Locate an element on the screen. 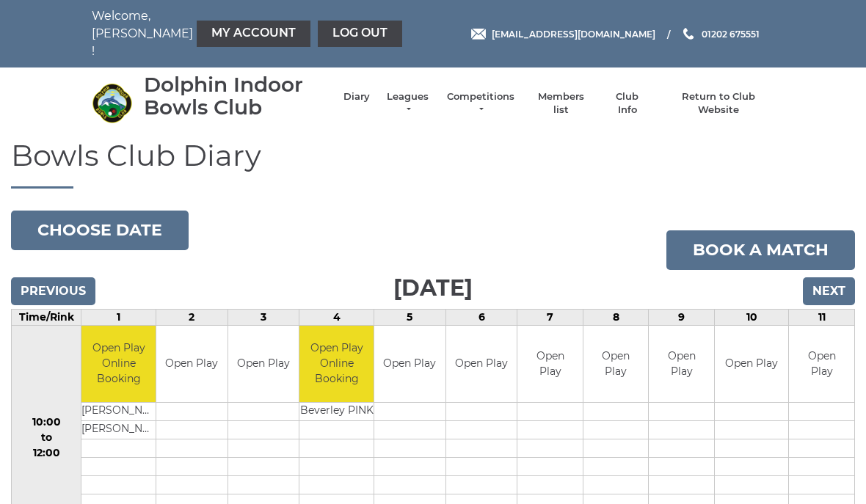 Image resolution: width=866 pixels, height=504 pixels. a: Return to Club Website is located at coordinates (718, 103).